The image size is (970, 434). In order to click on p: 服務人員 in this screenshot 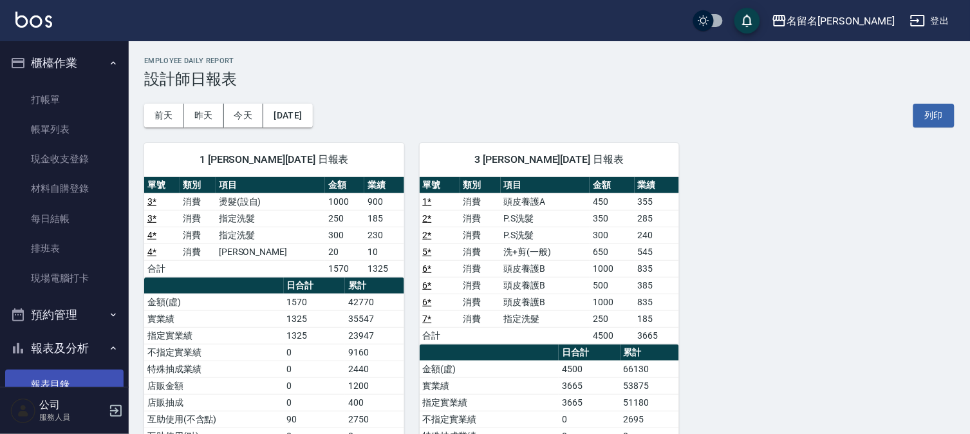, I will do `click(72, 417)`.